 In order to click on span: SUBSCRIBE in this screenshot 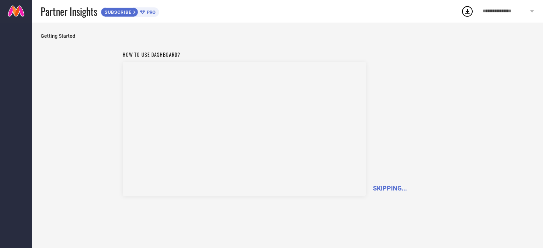, I will do `click(117, 12)`.